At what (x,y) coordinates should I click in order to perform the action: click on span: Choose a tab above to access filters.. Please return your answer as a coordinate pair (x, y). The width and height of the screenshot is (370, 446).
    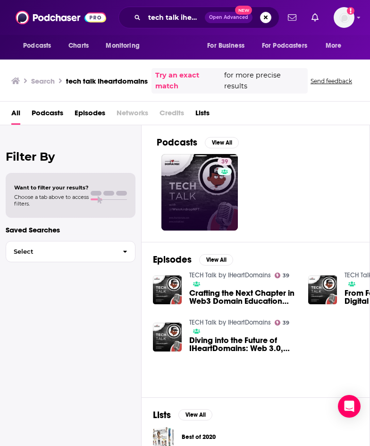
    Looking at the image, I should click on (51, 200).